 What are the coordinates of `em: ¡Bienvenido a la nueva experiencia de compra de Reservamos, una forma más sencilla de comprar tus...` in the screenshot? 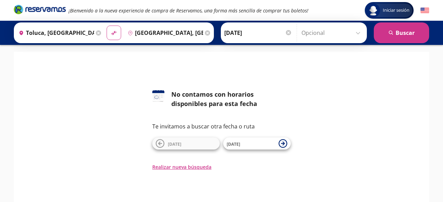 It's located at (188, 10).